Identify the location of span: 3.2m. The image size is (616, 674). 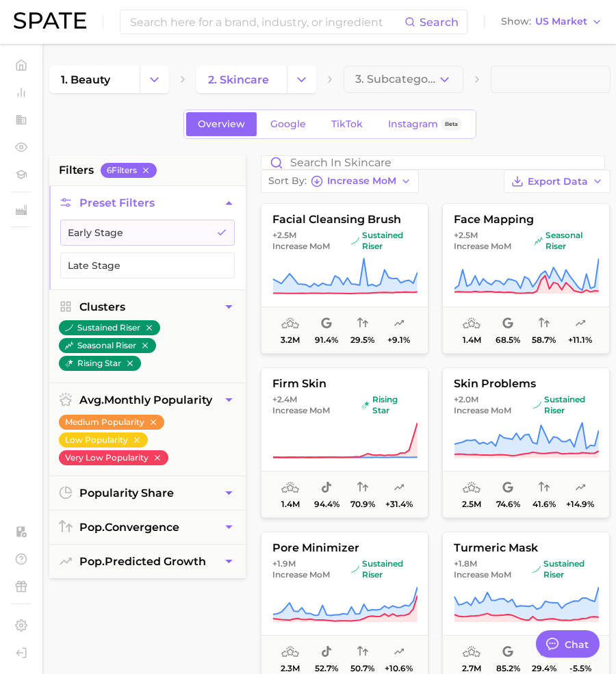
(290, 340).